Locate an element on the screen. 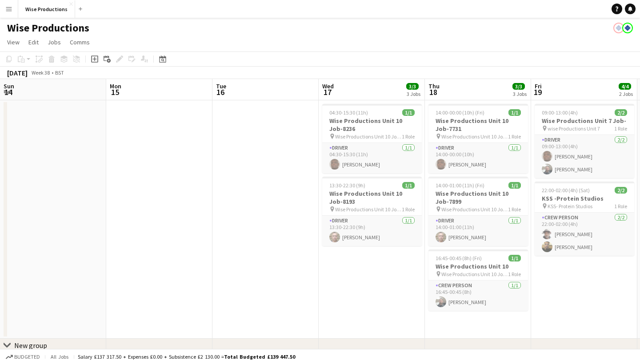  h3: Wise Productions Unit 7 Job- is located at coordinates (584, 121).